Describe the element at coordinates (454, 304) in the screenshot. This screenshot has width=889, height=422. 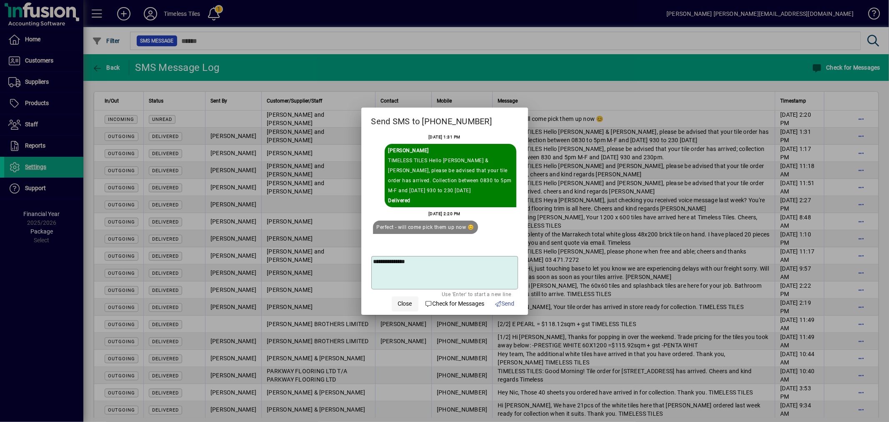
I see `button: Check for Messages` at that location.